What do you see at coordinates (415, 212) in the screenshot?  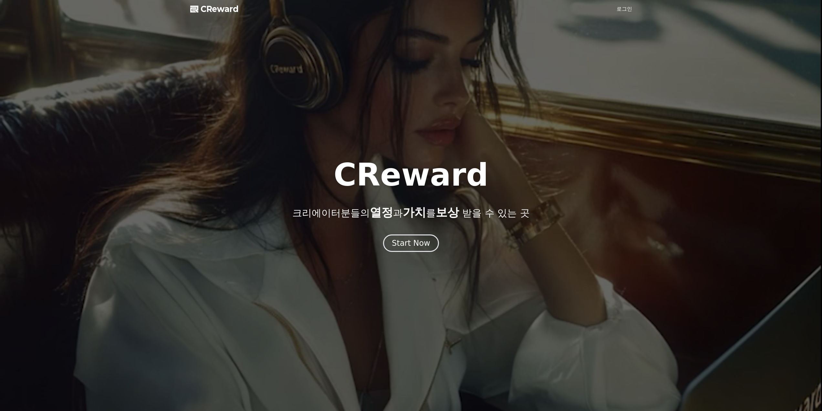 I see `span: 가치` at bounding box center [415, 212].